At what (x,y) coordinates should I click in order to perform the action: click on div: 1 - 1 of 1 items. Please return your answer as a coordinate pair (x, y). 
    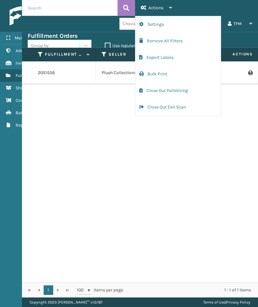
    Looking at the image, I should click on (191, 290).